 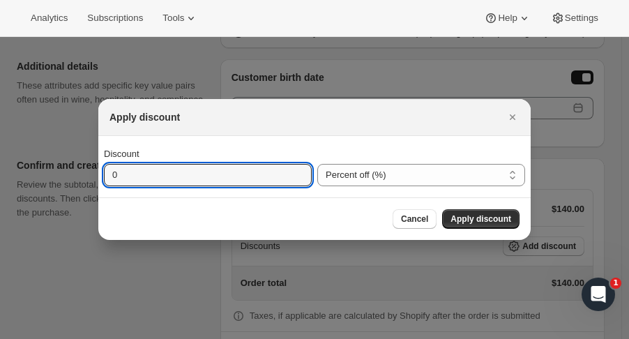 What do you see at coordinates (414, 219) in the screenshot?
I see `span: Cancel` at bounding box center [414, 219].